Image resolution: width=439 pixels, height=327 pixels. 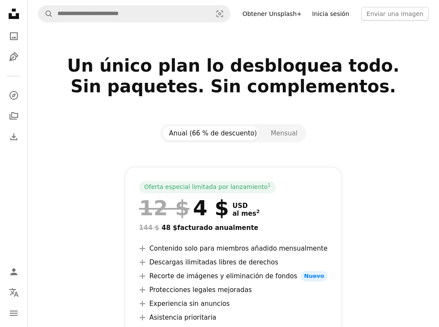 I want to click on span: Nuevo, so click(x=314, y=276).